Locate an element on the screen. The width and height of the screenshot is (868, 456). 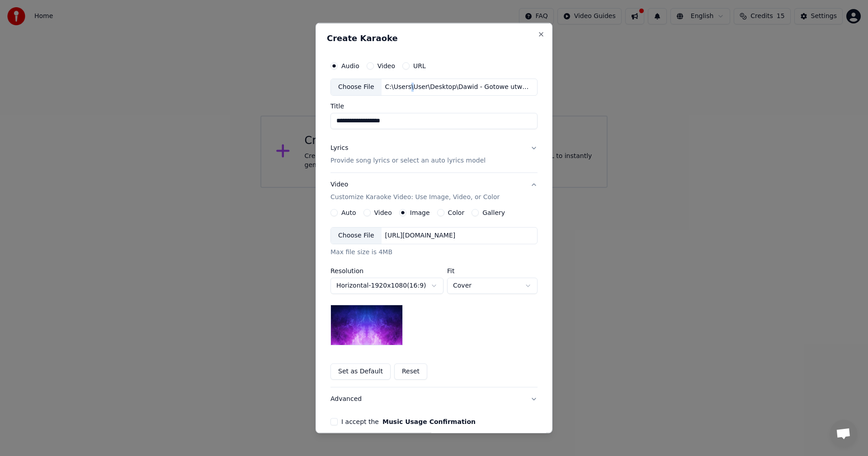
button: VideoCustomize Karaoke Video: Use Image, Video, or Color is located at coordinates (434, 191).